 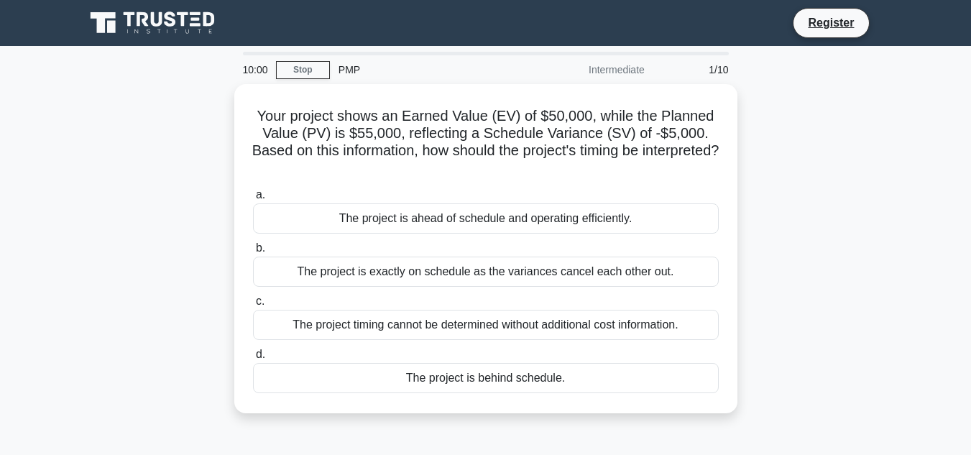 What do you see at coordinates (260, 354) in the screenshot?
I see `span: d.` at bounding box center [260, 354].